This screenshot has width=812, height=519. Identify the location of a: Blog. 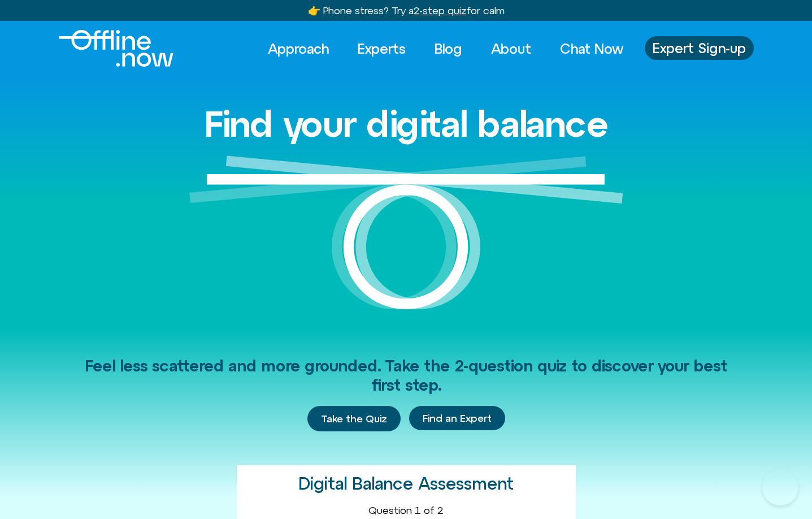
(448, 48).